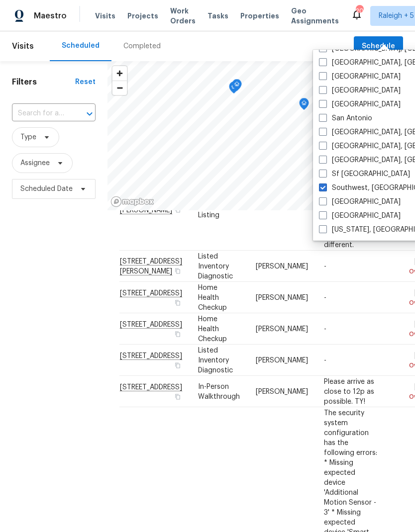 This screenshot has height=532, width=415. I want to click on div: 201, so click(359, 11).